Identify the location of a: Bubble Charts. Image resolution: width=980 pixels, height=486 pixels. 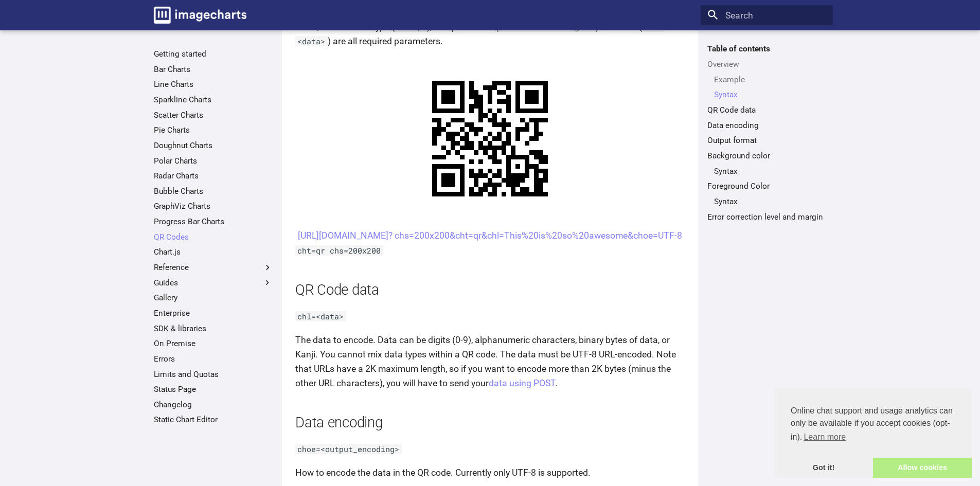
(213, 192).